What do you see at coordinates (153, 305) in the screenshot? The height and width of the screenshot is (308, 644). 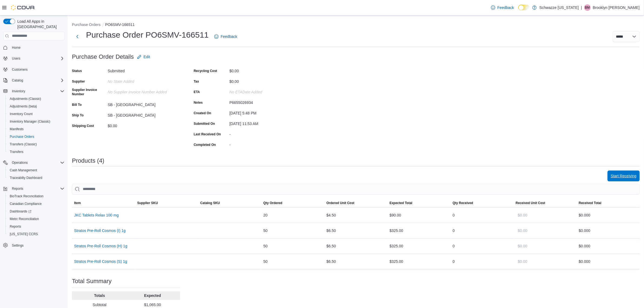 I see `p: $1,065.00` at bounding box center [153, 305].